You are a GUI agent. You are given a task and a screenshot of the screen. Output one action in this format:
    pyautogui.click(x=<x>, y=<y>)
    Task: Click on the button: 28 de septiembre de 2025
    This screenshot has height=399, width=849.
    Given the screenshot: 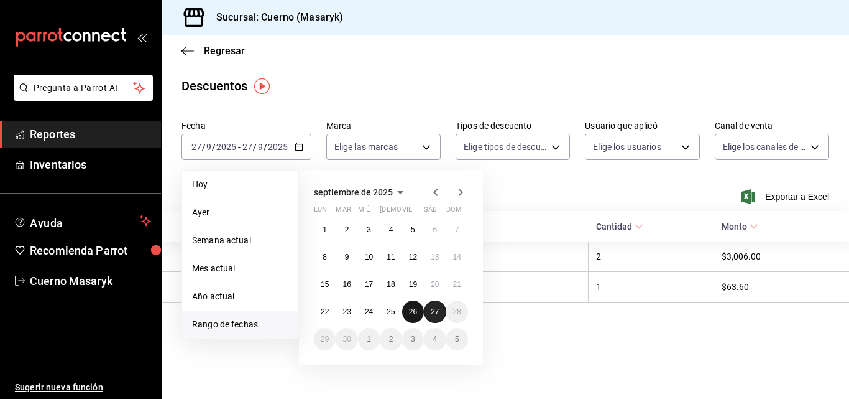 What is the action you would take?
    pyautogui.click(x=457, y=312)
    